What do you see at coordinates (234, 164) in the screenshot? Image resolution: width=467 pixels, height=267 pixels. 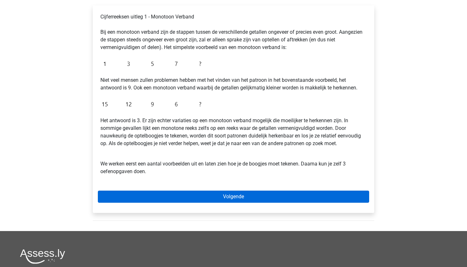 I see `p: We werken eerst een aantal voorbeelden uit en laten zien hoe je de boogjes moet tekenen. Daarna k...` at bounding box center [234, 164].